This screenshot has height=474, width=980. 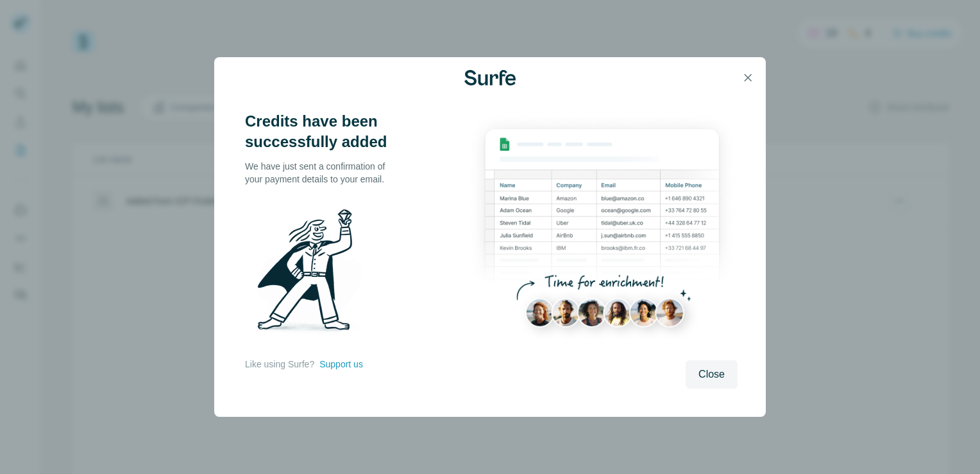 I want to click on span: Support us, so click(x=341, y=364).